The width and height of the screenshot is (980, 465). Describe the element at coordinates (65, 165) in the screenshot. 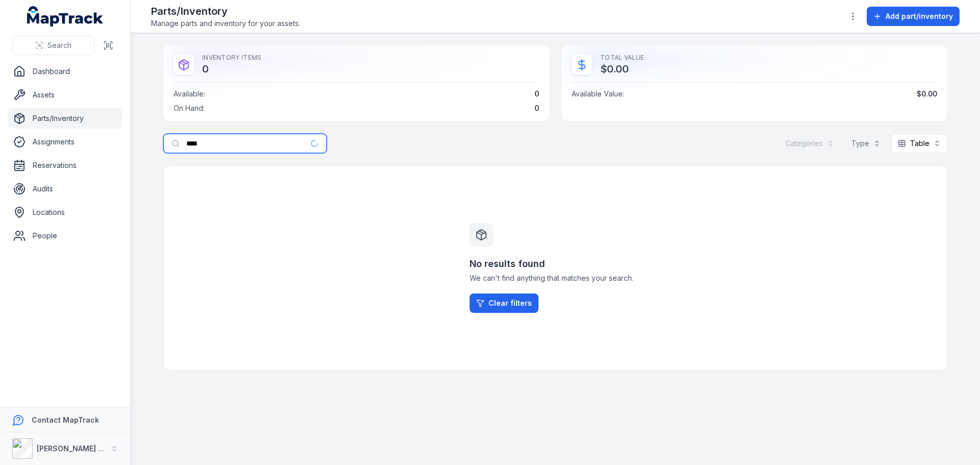

I see `a: Reservations` at that location.